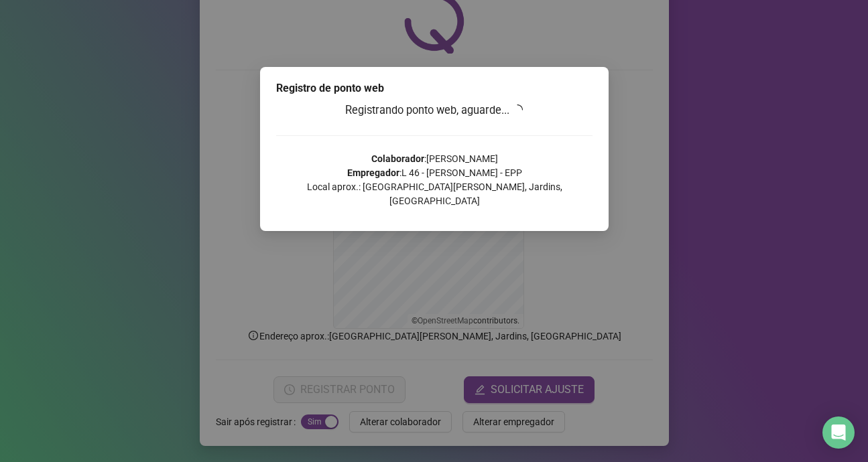  What do you see at coordinates (434, 111) in the screenshot?
I see `h3: Registrando ponto web, aguarde...` at bounding box center [434, 111].